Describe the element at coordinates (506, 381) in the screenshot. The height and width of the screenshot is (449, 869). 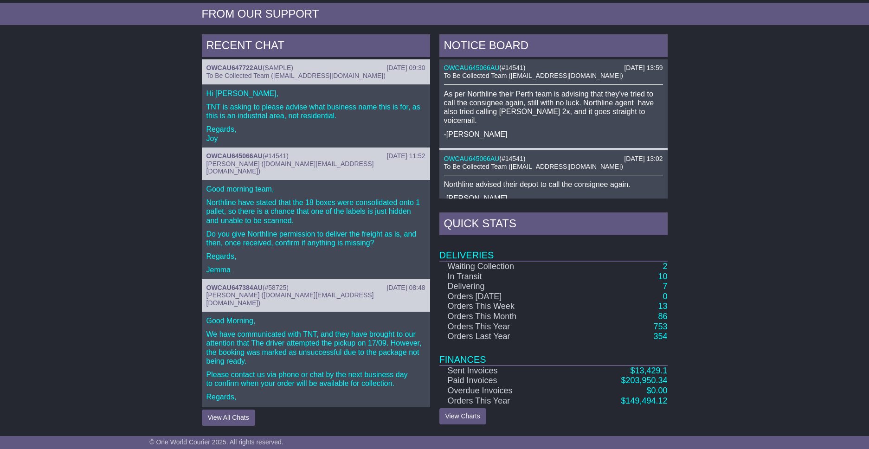
I see `td: Paid Invoices` at that location.